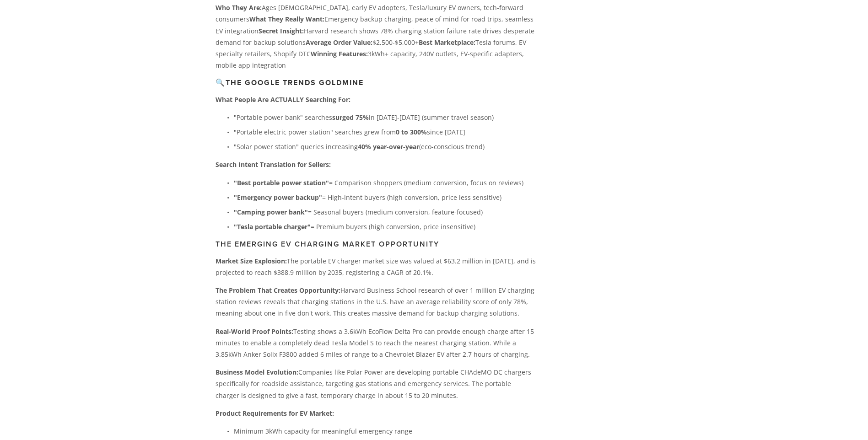  What do you see at coordinates (278, 197) in the screenshot?
I see `strong: "Emergency power backup"` at bounding box center [278, 197].